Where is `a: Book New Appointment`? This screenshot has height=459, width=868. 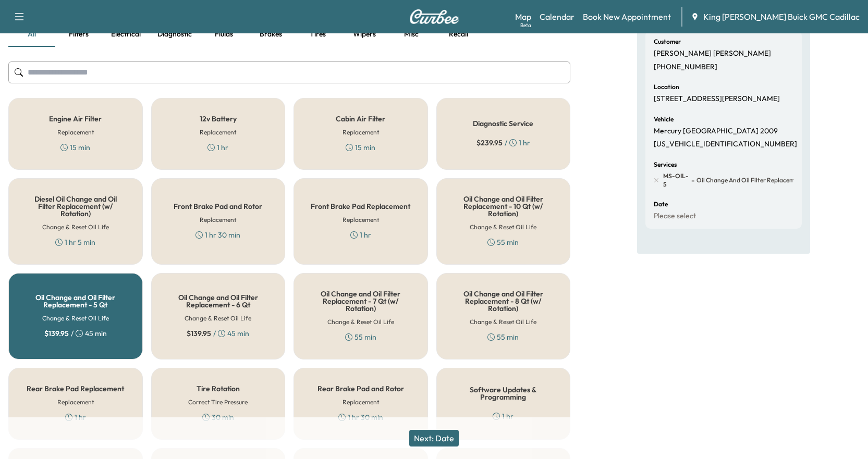
a: Book New Appointment is located at coordinates (627, 17).